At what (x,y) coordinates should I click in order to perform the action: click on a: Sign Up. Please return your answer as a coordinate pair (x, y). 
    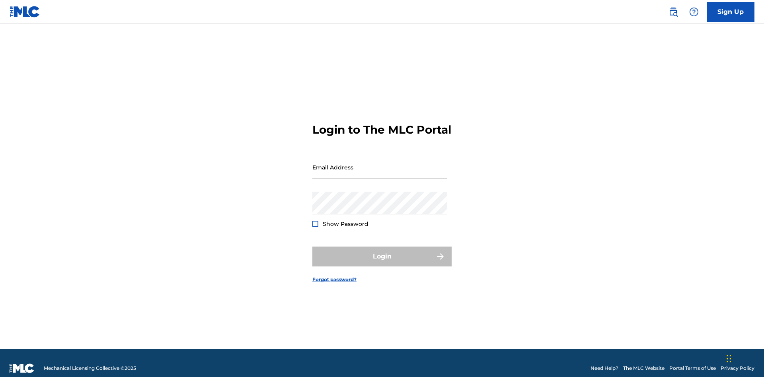
    Looking at the image, I should click on (730, 12).